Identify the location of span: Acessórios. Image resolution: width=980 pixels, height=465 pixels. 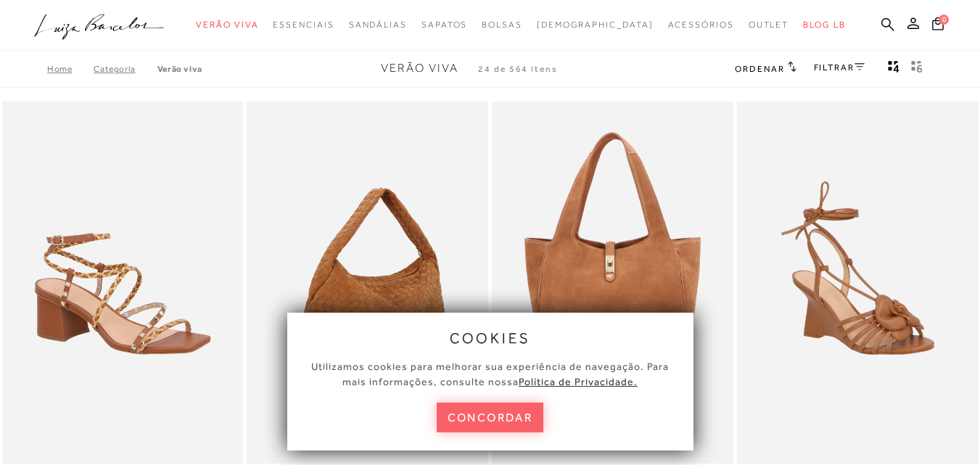
(701, 25).